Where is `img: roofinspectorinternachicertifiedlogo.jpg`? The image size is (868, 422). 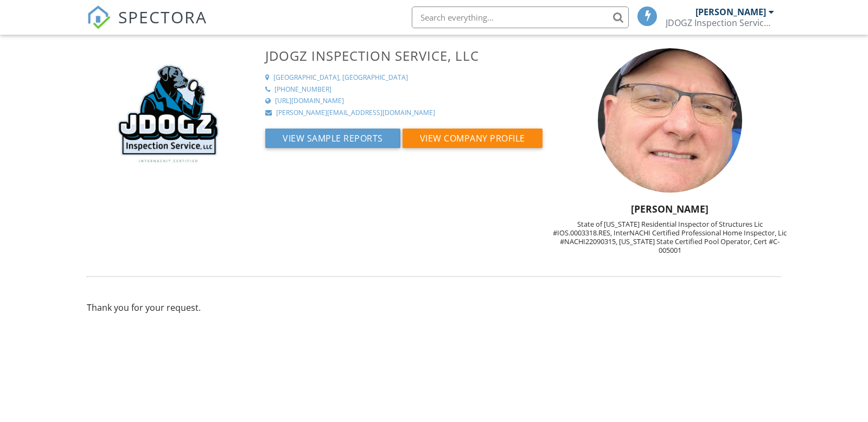
img: roofinspectorinternachicertifiedlogo.jpg is located at coordinates (670, 120).